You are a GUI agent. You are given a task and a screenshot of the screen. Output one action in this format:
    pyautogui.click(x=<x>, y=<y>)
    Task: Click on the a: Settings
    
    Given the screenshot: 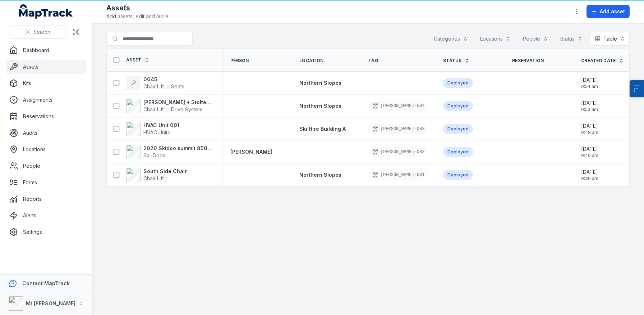 What is the action you would take?
    pyautogui.click(x=46, y=232)
    